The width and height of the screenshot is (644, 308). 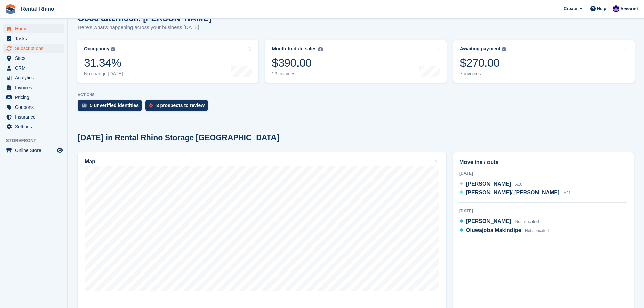 I want to click on div: $270.00, so click(x=483, y=62).